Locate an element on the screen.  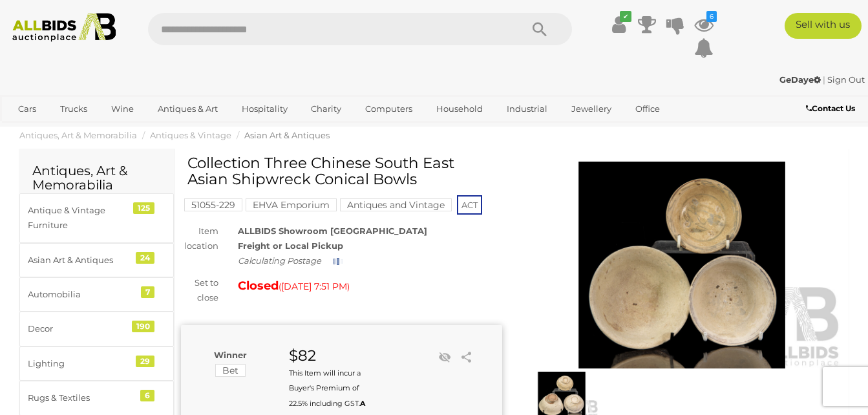
a: Sign Out is located at coordinates (846, 79).